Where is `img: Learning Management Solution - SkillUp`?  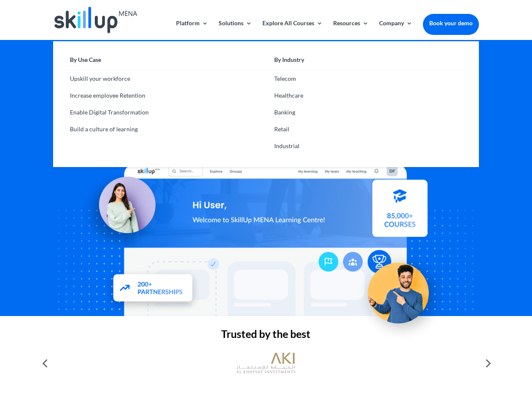
img: Learning Management Solution - SkillUp is located at coordinates (122, 210).